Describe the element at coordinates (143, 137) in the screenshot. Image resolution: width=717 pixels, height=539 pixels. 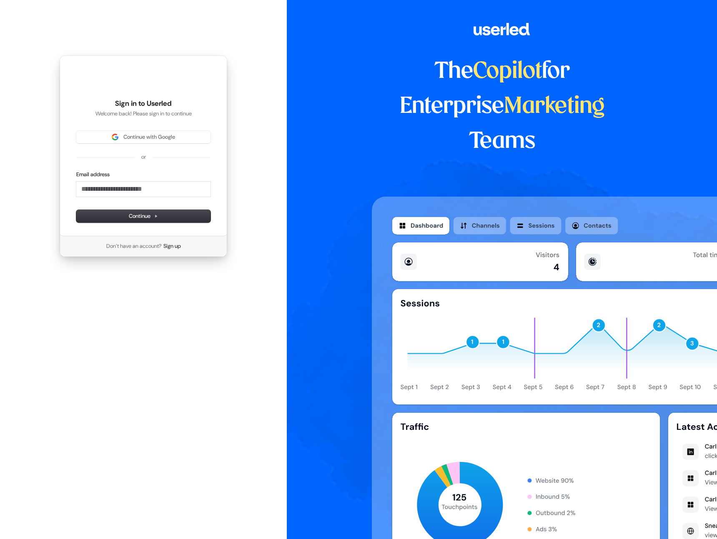
I see `button: Sign in with GoogleContinue with Google` at that location.